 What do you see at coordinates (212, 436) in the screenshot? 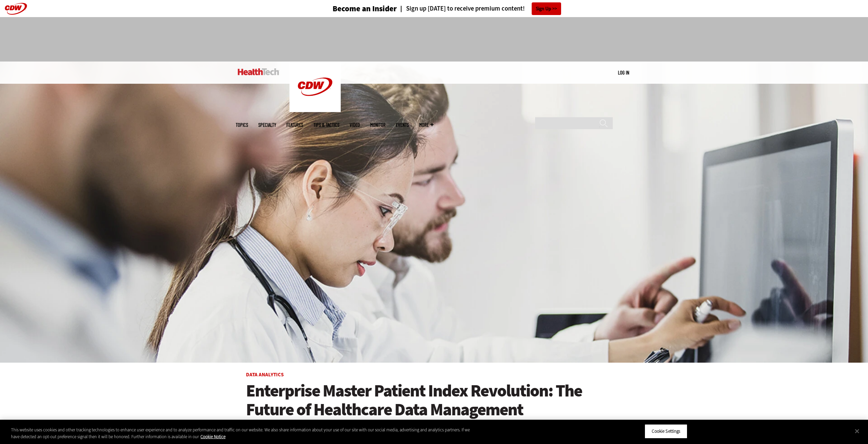
I see `a: More information about your privacy` at bounding box center [212, 436].